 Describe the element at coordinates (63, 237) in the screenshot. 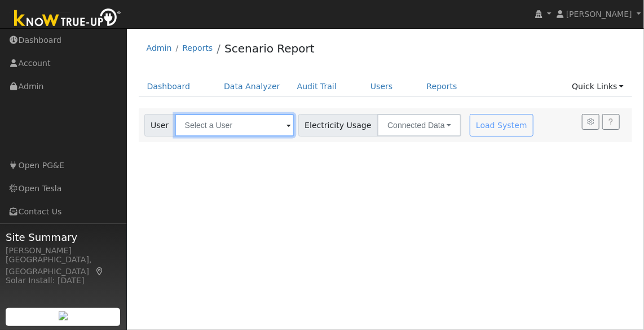

I see `span: Site Summary` at that location.